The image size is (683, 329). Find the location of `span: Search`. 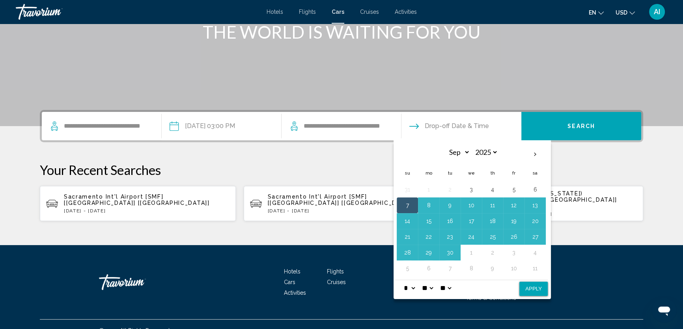

span: Search is located at coordinates (582, 127).